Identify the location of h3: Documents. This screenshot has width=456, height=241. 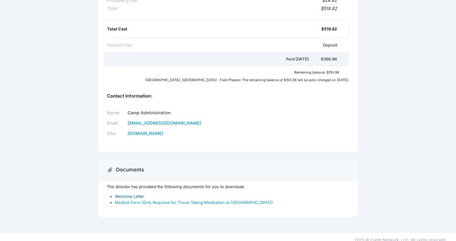
(130, 170).